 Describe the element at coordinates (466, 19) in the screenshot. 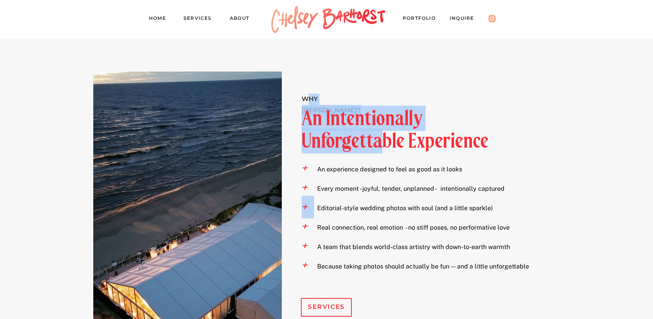

I see `nav: Inquire` at that location.